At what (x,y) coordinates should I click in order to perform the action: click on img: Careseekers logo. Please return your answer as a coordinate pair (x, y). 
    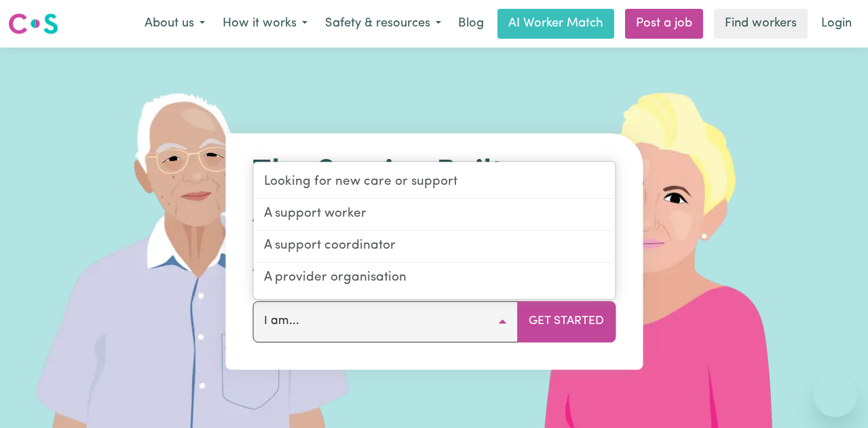
    Looking at the image, I should click on (34, 24).